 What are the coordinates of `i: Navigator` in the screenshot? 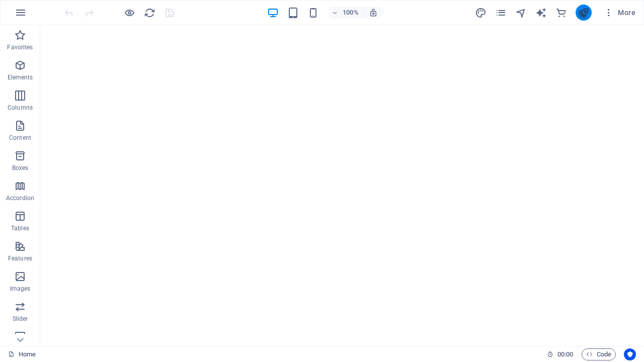 It's located at (521, 12).